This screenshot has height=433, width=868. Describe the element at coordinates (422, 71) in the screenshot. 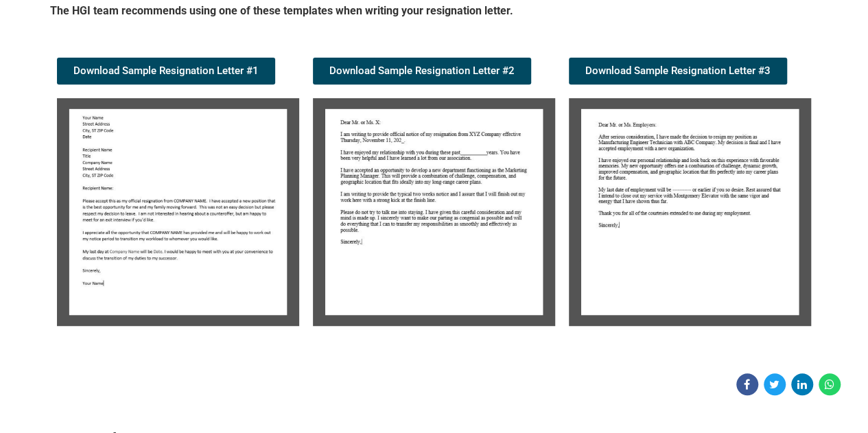

I see `a: Download Sample Resignation Letter #2` at that location.